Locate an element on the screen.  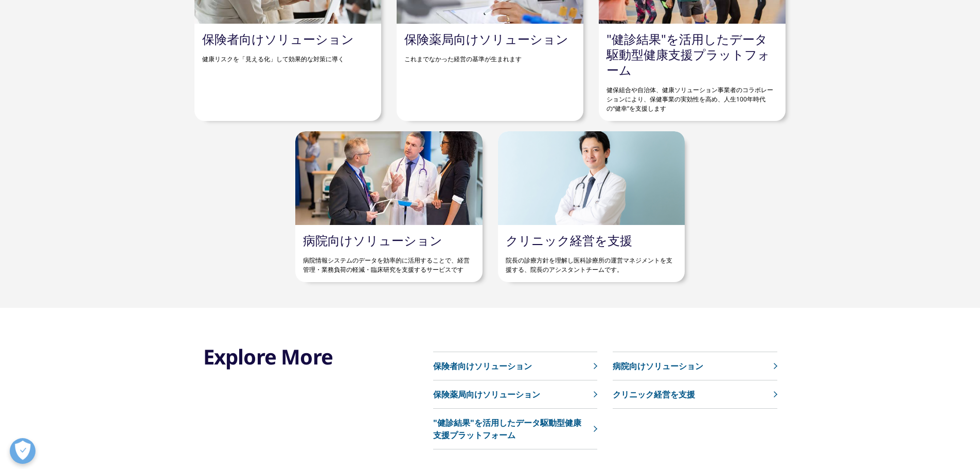
p: クリニック経営を支援 is located at coordinates (654, 394).